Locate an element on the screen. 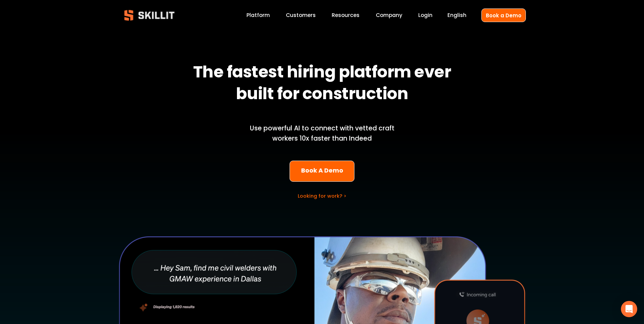 This screenshot has height=324, width=644. div: language picker is located at coordinates (457, 15).